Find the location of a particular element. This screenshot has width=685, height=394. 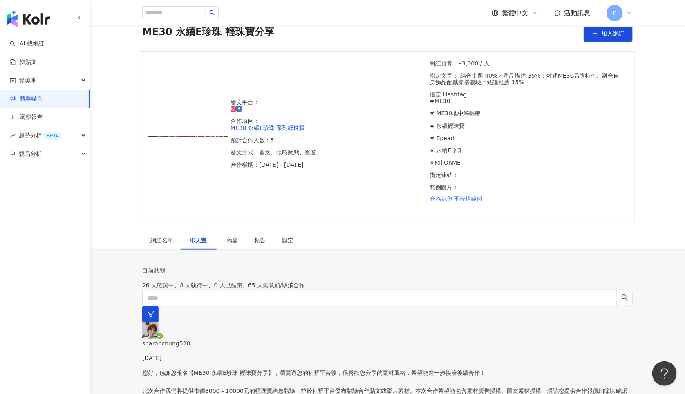

p: 預計合作人數：5 is located at coordinates (328, 140).